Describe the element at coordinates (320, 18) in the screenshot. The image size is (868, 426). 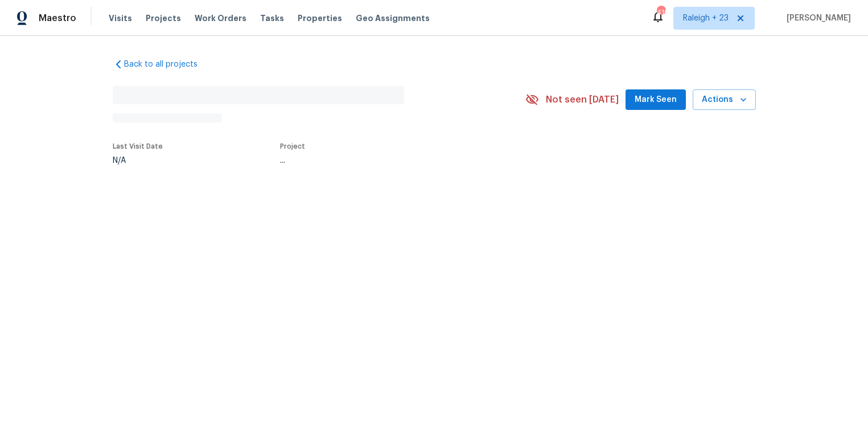
I see `span: Properties` at that location.